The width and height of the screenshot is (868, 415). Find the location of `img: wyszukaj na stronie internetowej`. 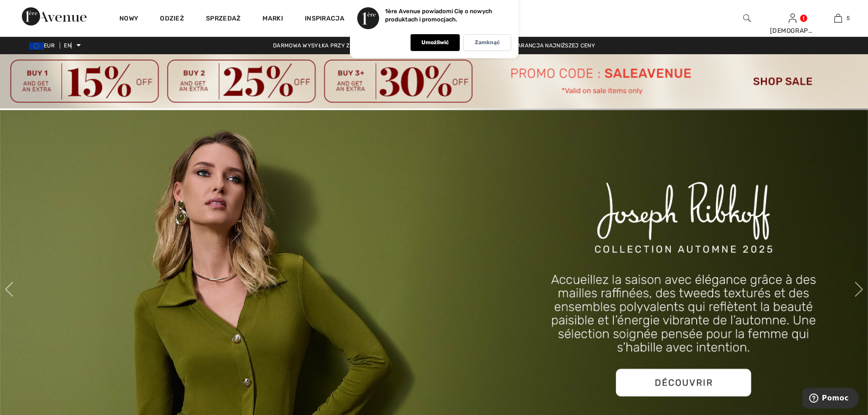

img: wyszukaj na stronie internetowej is located at coordinates (747, 18).